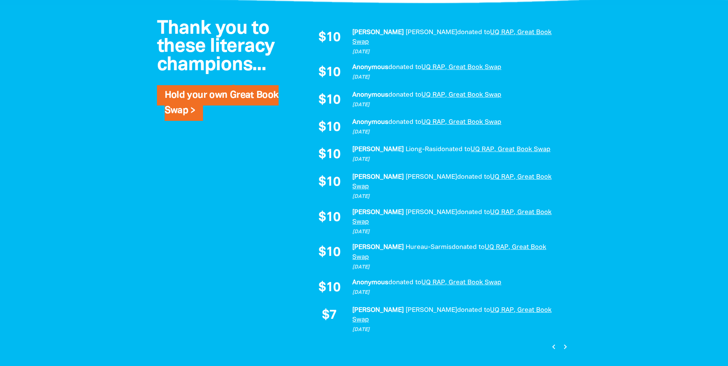 This screenshot has width=728, height=366. I want to click on i: chevron_left, so click(554, 347).